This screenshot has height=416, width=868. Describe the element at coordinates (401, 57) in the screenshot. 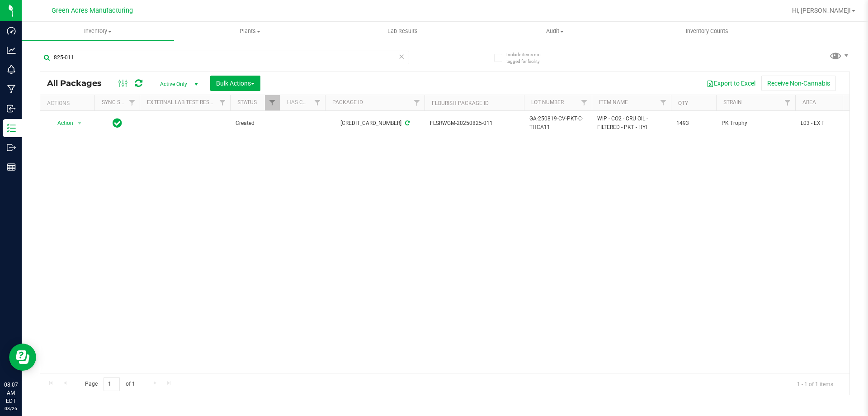

I see `span: Clear` at that location.